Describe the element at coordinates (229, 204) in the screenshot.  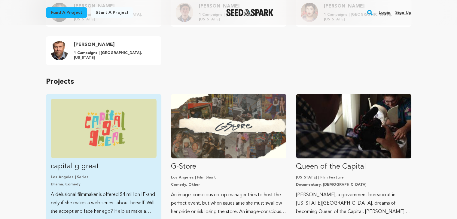
I see `p: An image-conscious co-op manager tries to host the perfect event, but when issues arise she must ...` at that location.